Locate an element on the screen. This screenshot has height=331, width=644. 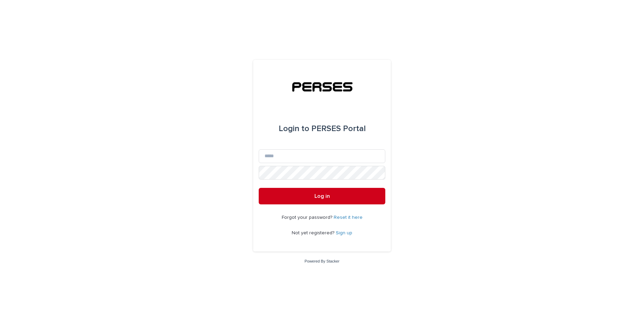
span: Log in is located at coordinates (322, 196).